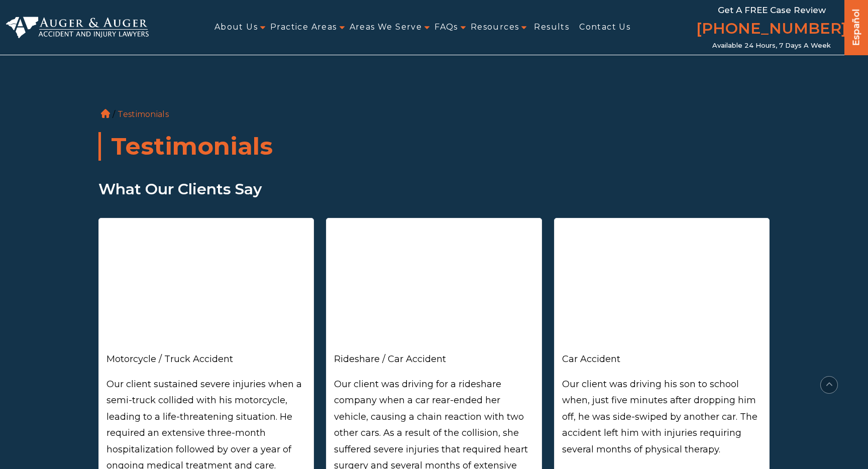 The image size is (868, 469). Describe the element at coordinates (236, 27) in the screenshot. I see `a: About Us` at that location.